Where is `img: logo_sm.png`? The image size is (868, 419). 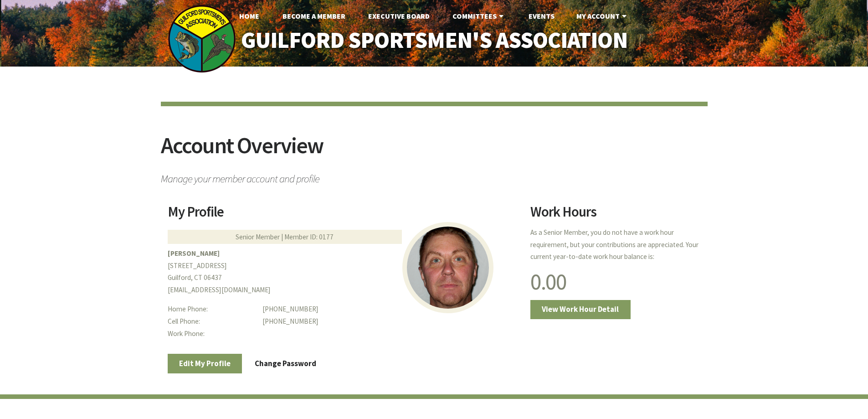
img: logo_sm.png is located at coordinates (202, 38).